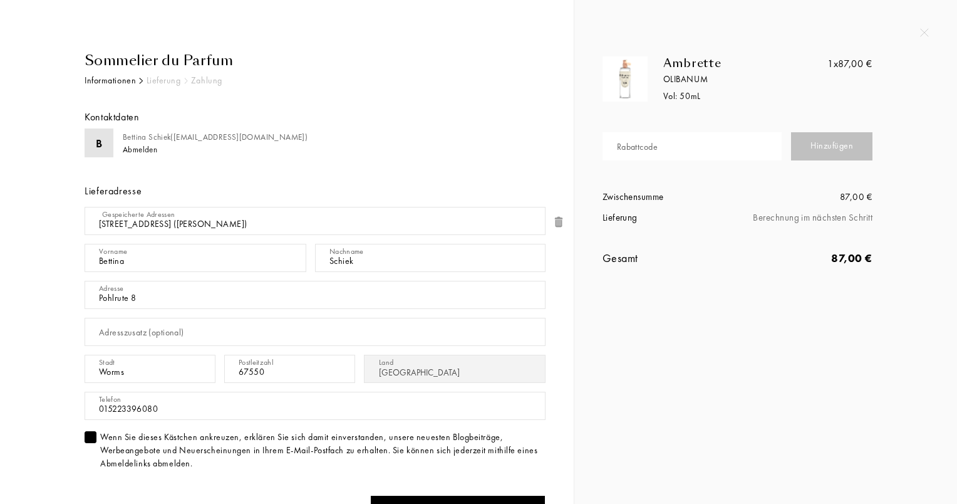 This screenshot has height=504, width=957. Describe the element at coordinates (138, 214) in the screenshot. I see `div: Gespeicherte Adressen` at that location.